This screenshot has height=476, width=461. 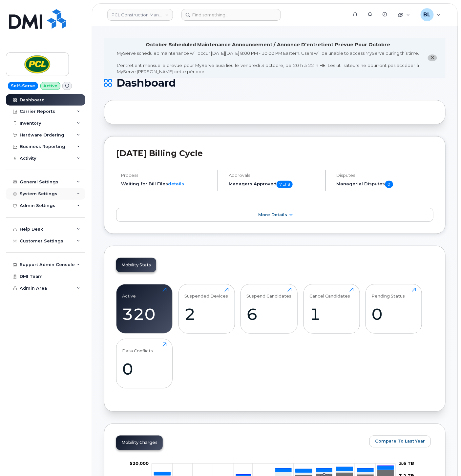 I want to click on div: Active, so click(x=129, y=293).